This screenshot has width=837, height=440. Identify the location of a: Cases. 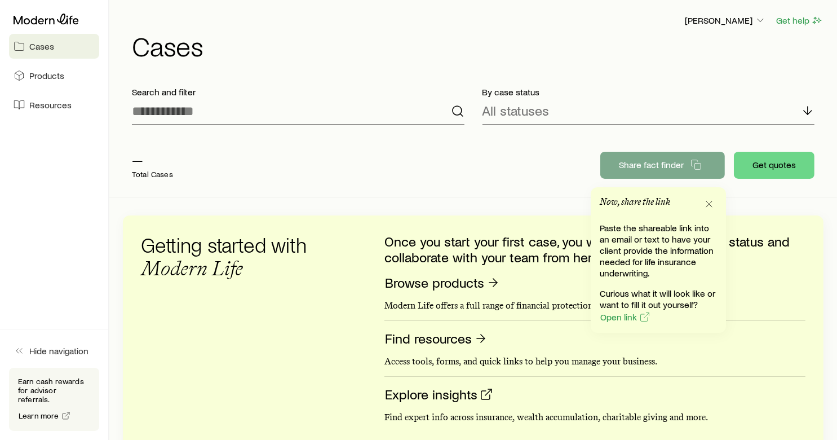
(54, 46).